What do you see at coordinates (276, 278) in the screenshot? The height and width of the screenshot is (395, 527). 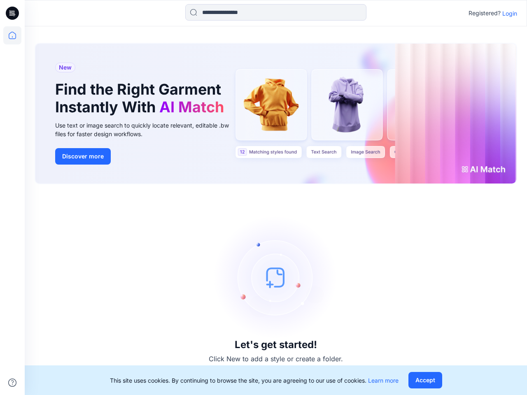 I see `img: empty-state-image.svg` at bounding box center [276, 278].